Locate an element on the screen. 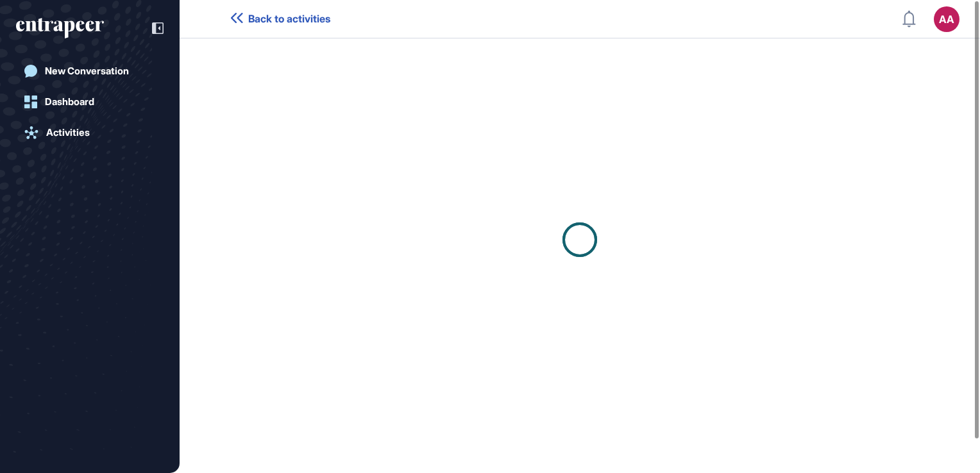 The image size is (980, 473). a: Back to activities is located at coordinates (281, 18).